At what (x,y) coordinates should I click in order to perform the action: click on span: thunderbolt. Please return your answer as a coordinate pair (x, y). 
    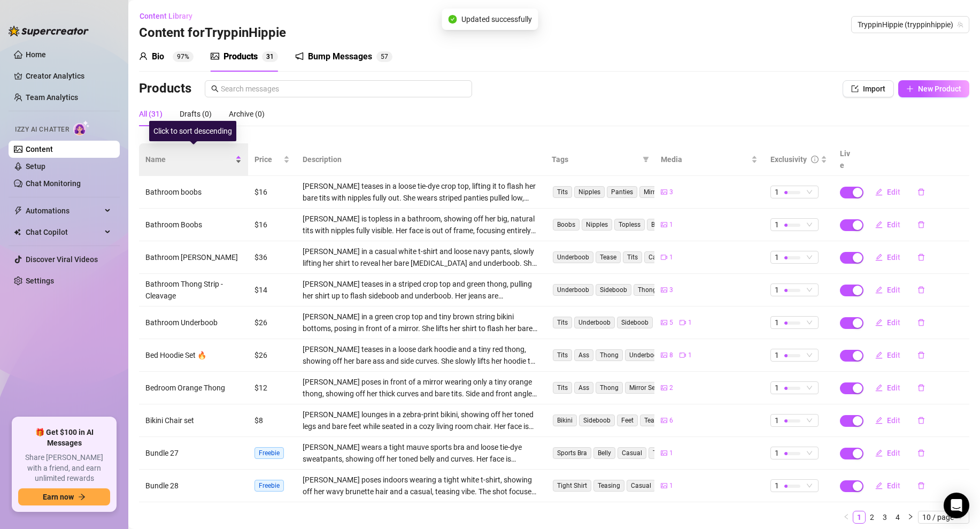
    Looking at the image, I should click on (18, 211).